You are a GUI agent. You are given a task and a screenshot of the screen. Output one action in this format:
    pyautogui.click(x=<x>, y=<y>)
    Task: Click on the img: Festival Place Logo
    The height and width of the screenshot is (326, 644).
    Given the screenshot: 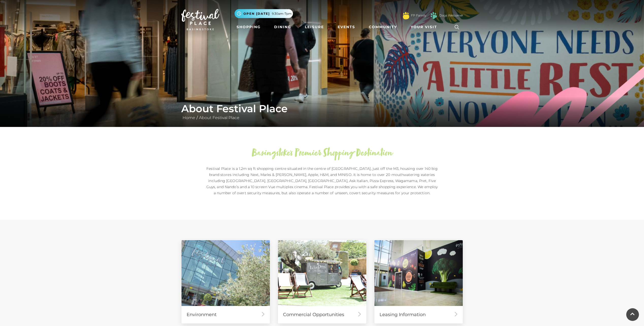 What is the action you would take?
    pyautogui.click(x=200, y=20)
    